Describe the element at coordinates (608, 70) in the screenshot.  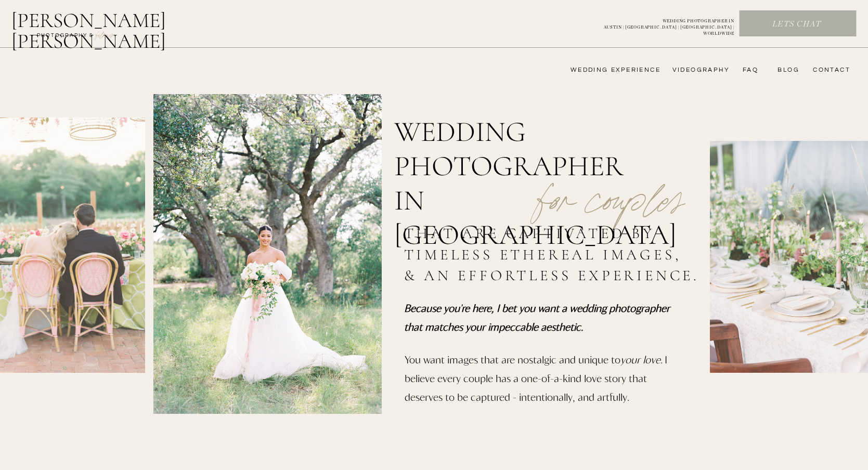
I see `nav: wedding experience` at that location.